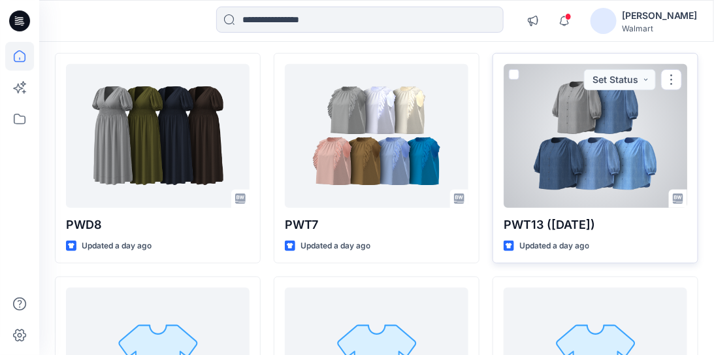 The width and height of the screenshot is (714, 355). Describe the element at coordinates (595, 136) in the screenshot. I see `a: PWT13 (15-09-25)` at that location.